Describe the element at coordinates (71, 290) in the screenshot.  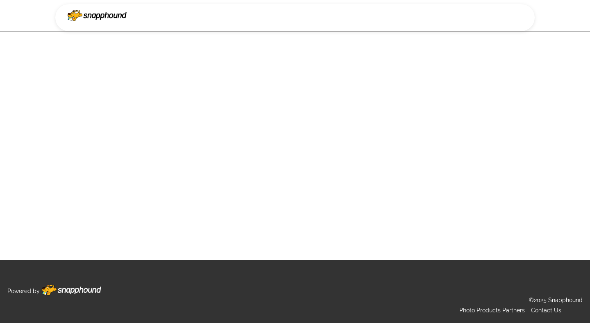
I see `img: Footer` at that location.